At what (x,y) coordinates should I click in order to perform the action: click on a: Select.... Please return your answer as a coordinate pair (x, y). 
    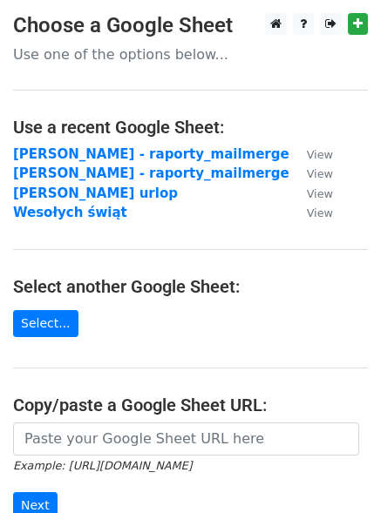
    Looking at the image, I should click on (45, 323).